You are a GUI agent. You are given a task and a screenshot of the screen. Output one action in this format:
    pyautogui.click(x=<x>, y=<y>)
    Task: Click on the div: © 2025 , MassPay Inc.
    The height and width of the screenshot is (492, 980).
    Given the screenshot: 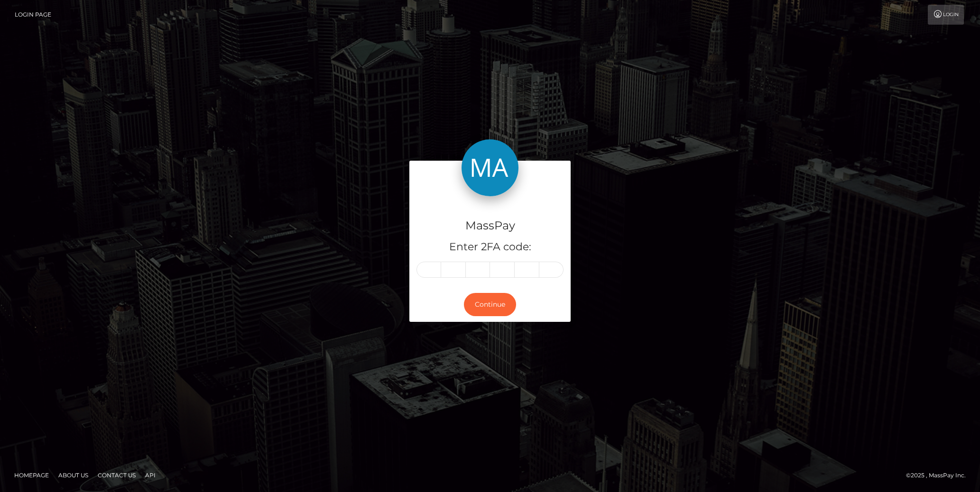 What is the action you would take?
    pyautogui.click(x=939, y=475)
    